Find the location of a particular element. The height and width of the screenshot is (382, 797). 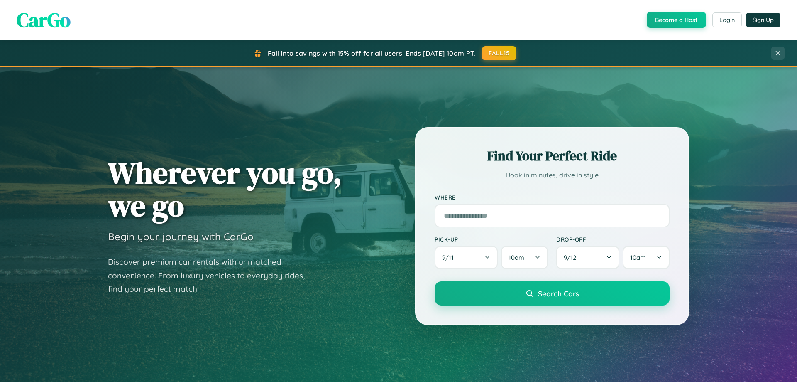

span: CarGo is located at coordinates (44, 20).